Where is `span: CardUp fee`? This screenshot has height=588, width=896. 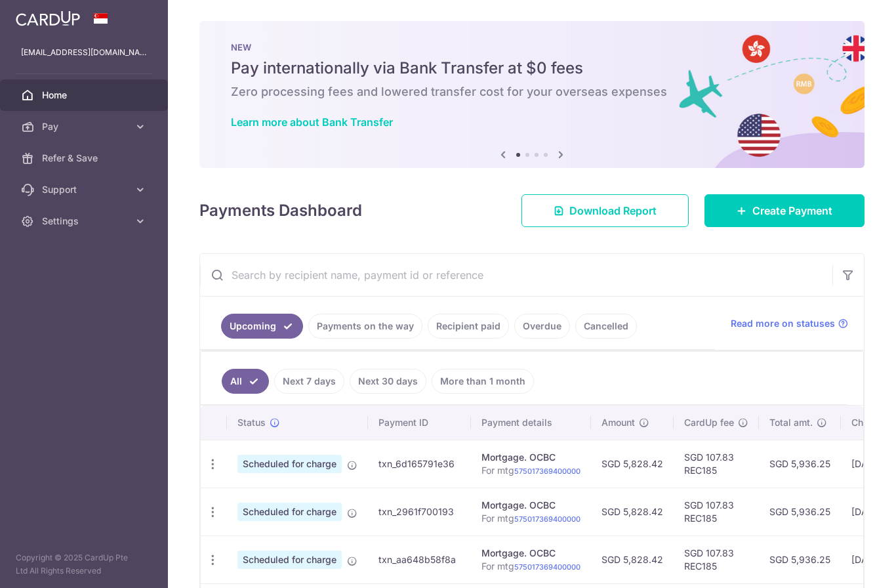
span: CardUp fee is located at coordinates (709, 422).